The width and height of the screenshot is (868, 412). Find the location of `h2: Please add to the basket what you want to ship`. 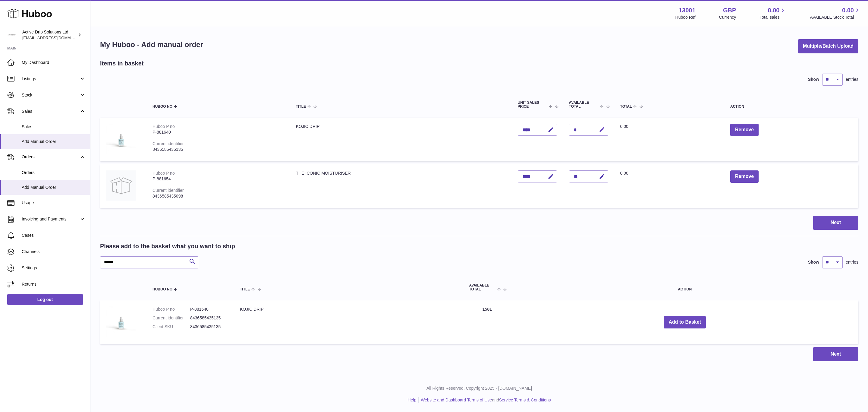

h2: Please add to the basket what you want to ship is located at coordinates (167, 246).